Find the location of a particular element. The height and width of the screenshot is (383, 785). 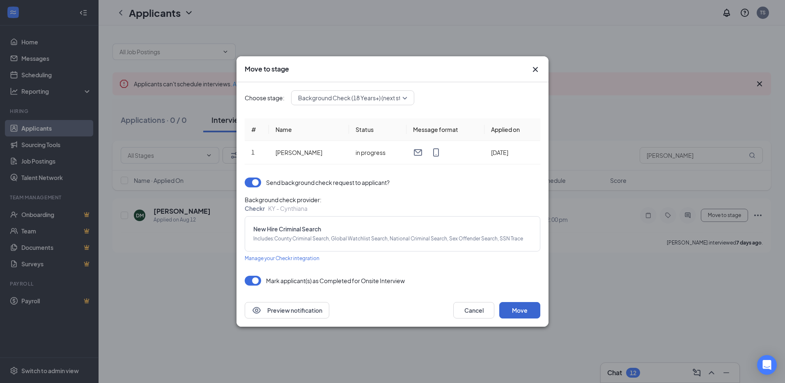

td: in progress is located at coordinates (378, 152).